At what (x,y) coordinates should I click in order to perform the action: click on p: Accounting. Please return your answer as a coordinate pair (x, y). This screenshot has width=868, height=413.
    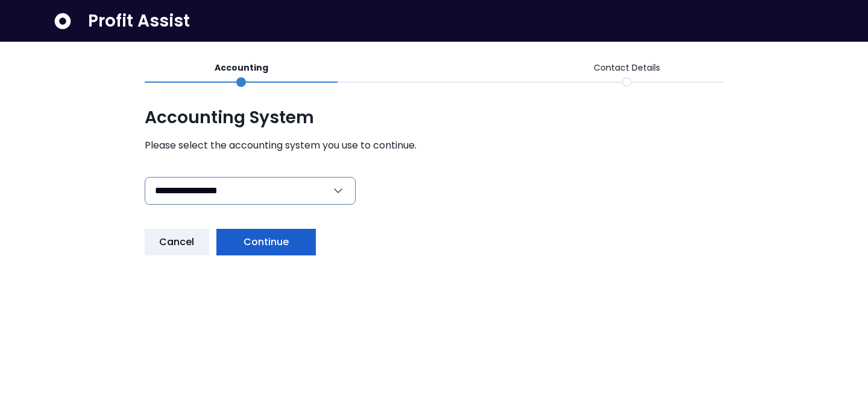
    Looking at the image, I should click on (241, 68).